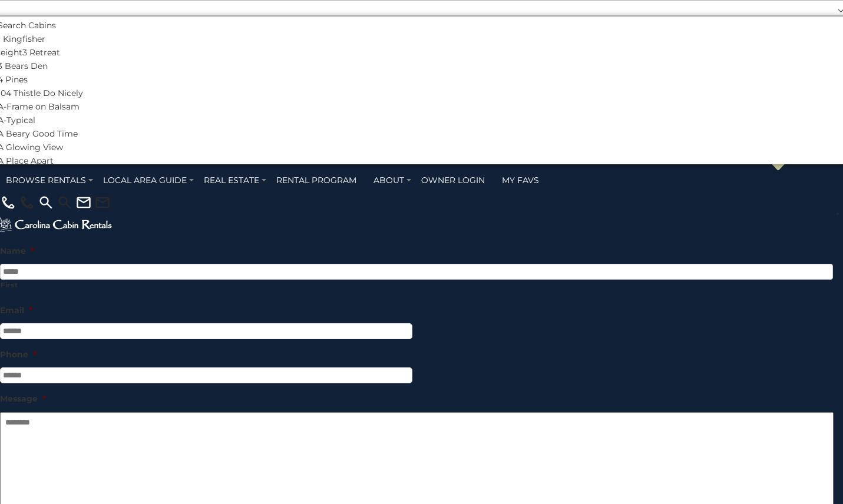 The width and height of the screenshot is (843, 504). What do you see at coordinates (103, 203) in the screenshot?
I see `img: mail-regular-black.png` at bounding box center [103, 203].